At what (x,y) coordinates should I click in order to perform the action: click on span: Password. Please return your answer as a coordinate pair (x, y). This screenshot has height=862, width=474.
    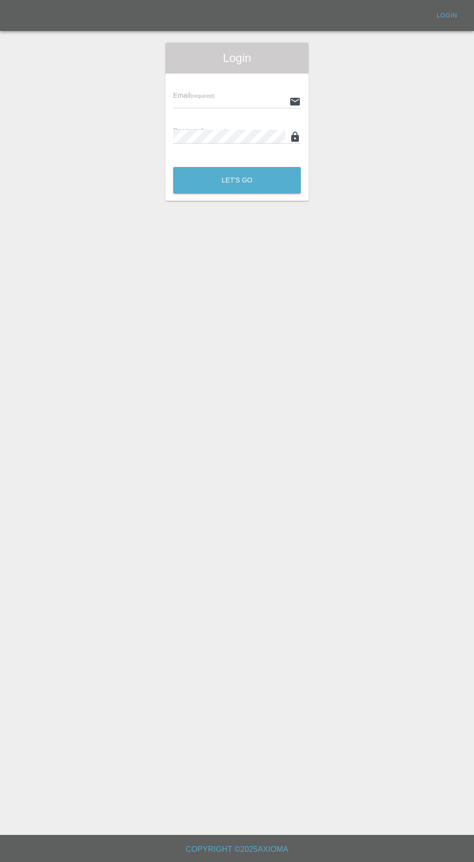
    Looking at the image, I should click on (200, 131).